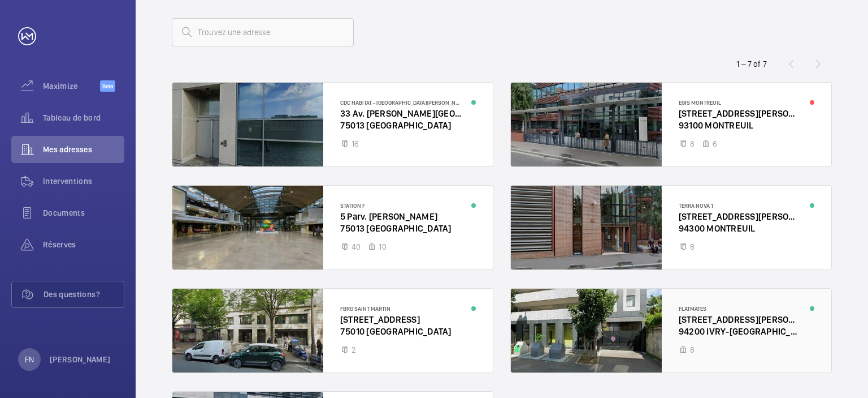 This screenshot has height=398, width=868. Describe the element at coordinates (84, 150) in the screenshot. I see `span: Mes adresses` at that location.